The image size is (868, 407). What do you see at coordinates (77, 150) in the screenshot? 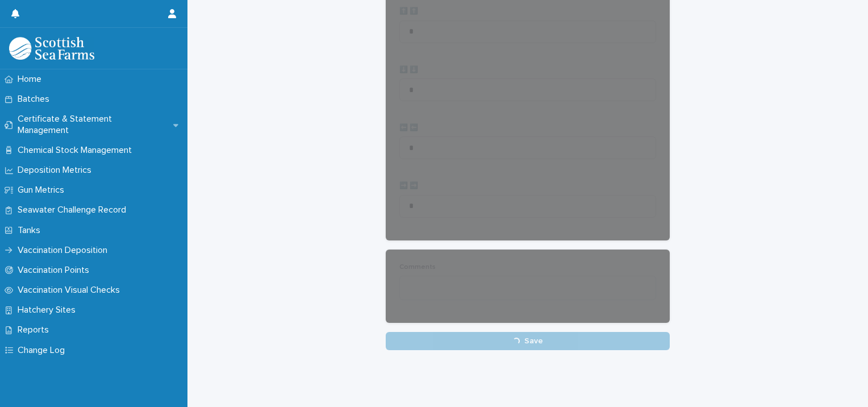
I see `p: Chemical Stock Management` at bounding box center [77, 150].